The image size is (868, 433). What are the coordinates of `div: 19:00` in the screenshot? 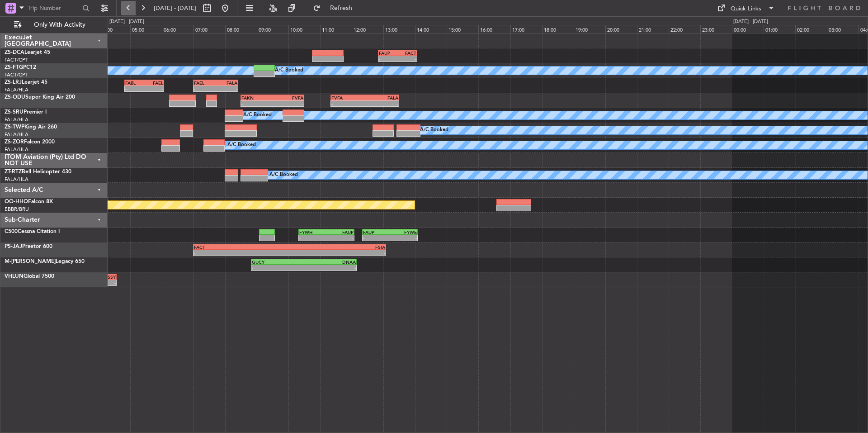 It's located at (589, 29).